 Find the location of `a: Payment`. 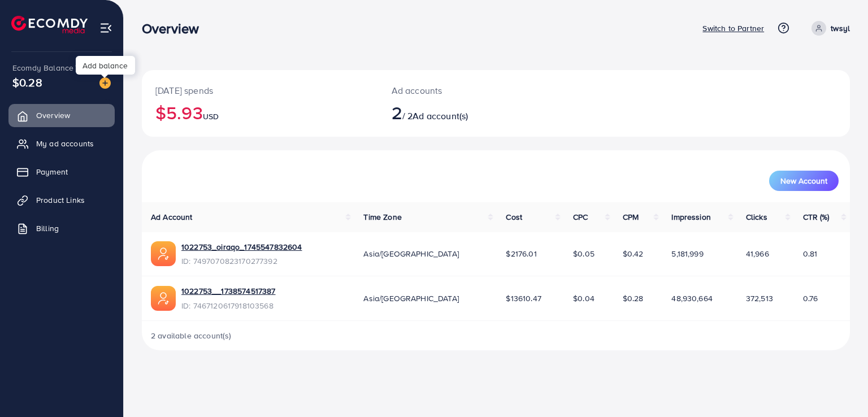

a: Payment is located at coordinates (62, 172).